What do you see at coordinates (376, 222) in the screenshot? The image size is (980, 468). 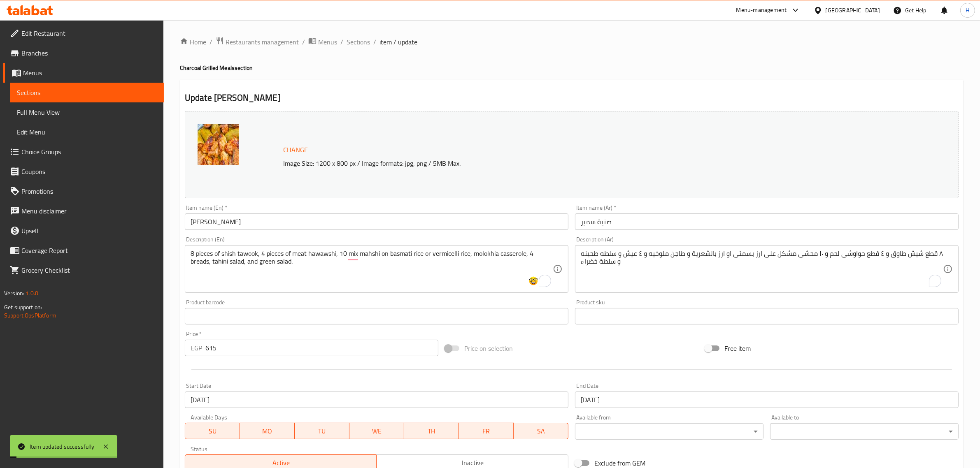 I see `input: Enter name En` at bounding box center [376, 222].